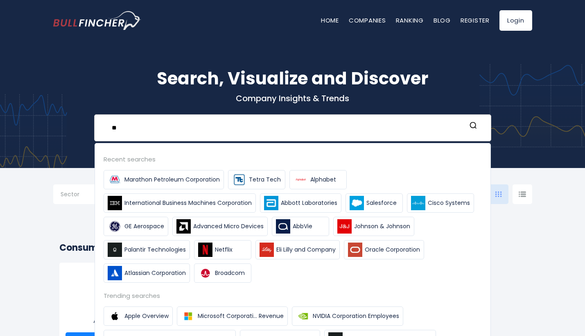 The height and width of the screenshot is (336, 585). I want to click on span: Palantir Technologies, so click(155, 249).